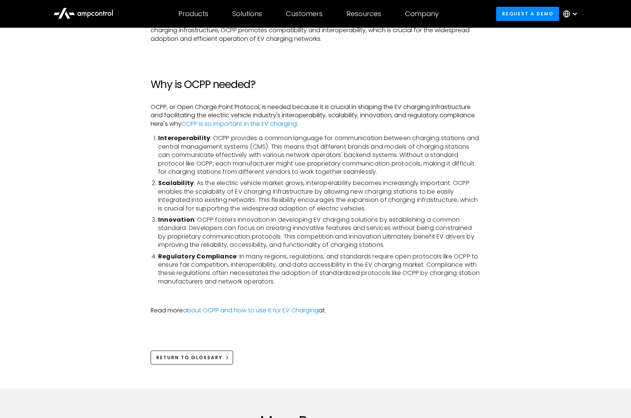  Describe the element at coordinates (319, 269) in the screenshot. I see `li: : In many regions, regulations, and standards require open protocols like OCPP to ensure fair com...` at that location.